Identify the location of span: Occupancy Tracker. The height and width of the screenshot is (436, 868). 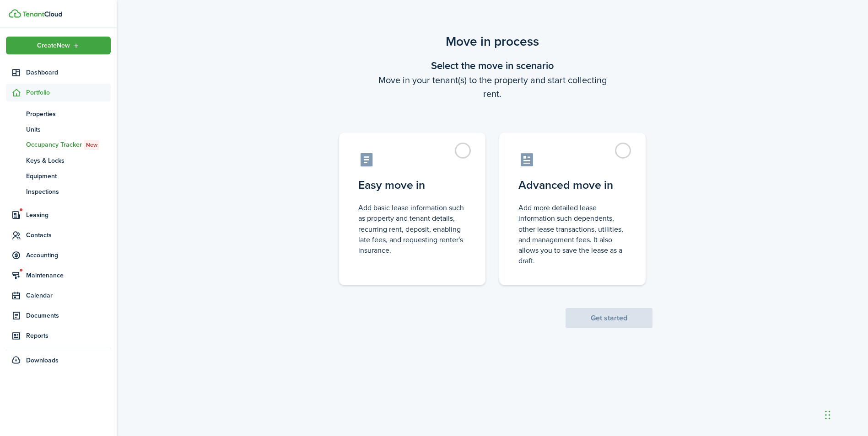
(68, 145).